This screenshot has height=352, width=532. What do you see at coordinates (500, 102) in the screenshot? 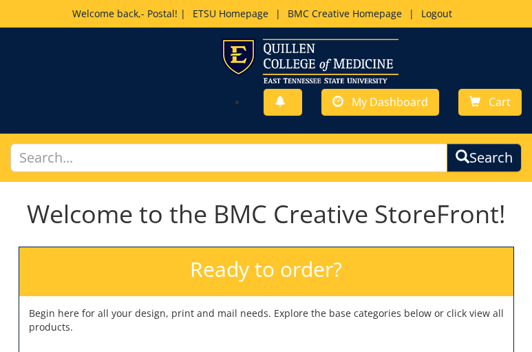
I see `span: Cart` at bounding box center [500, 102].